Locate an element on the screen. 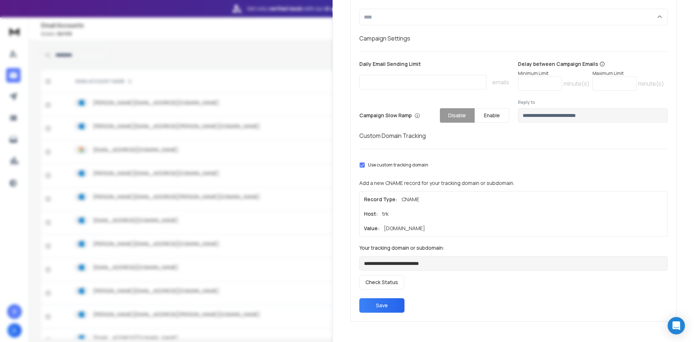  button: Check Status is located at coordinates (382, 282).